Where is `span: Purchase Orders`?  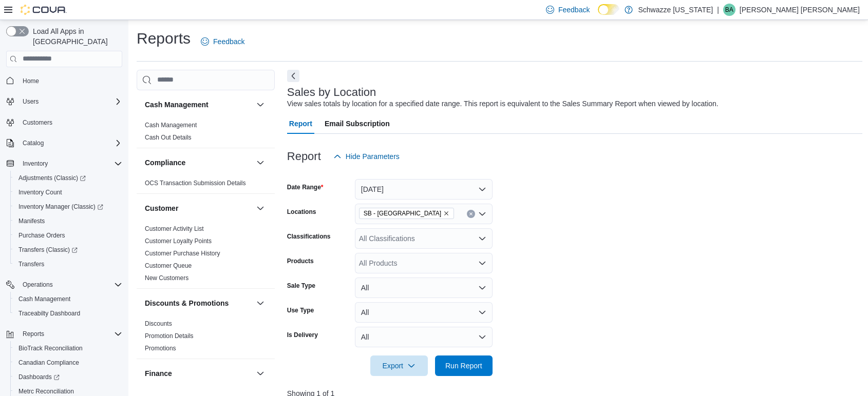
span: Purchase Orders is located at coordinates (68, 235).